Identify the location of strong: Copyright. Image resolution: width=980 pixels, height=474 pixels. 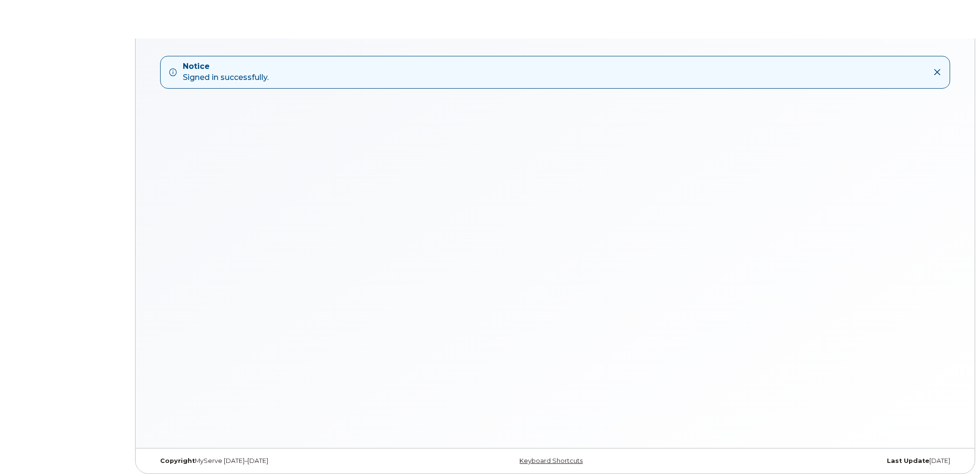
(177, 461).